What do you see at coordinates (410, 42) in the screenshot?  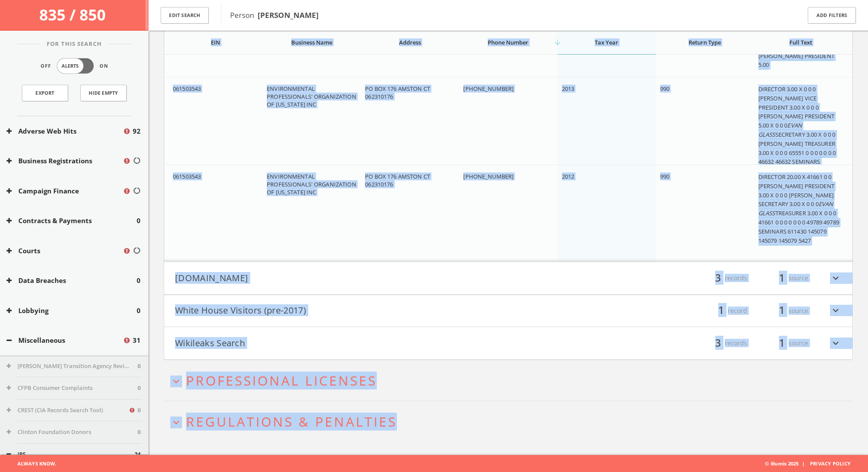 I see `span: Address` at bounding box center [410, 42].